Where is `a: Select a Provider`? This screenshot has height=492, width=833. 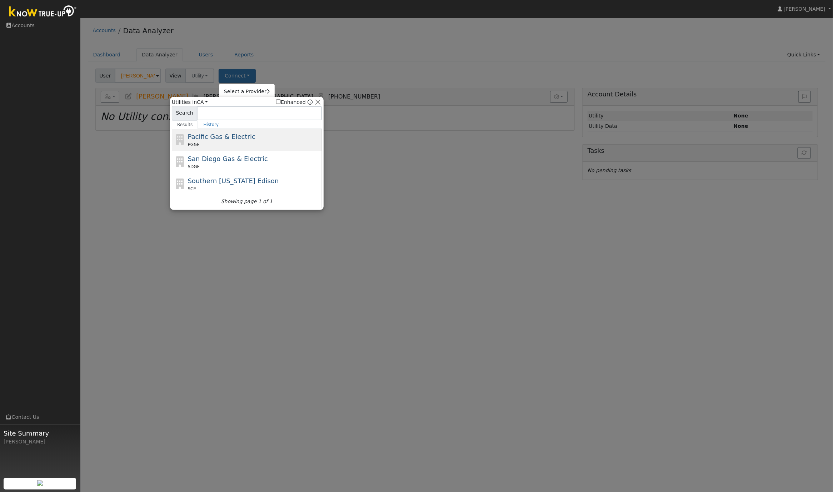 a: Select a Provider is located at coordinates (247, 92).